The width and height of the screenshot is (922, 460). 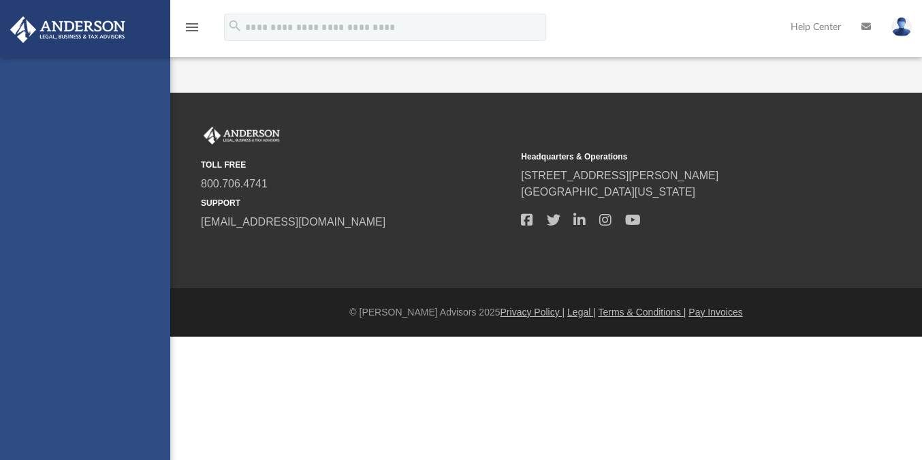 I want to click on a: Legal |, so click(x=581, y=312).